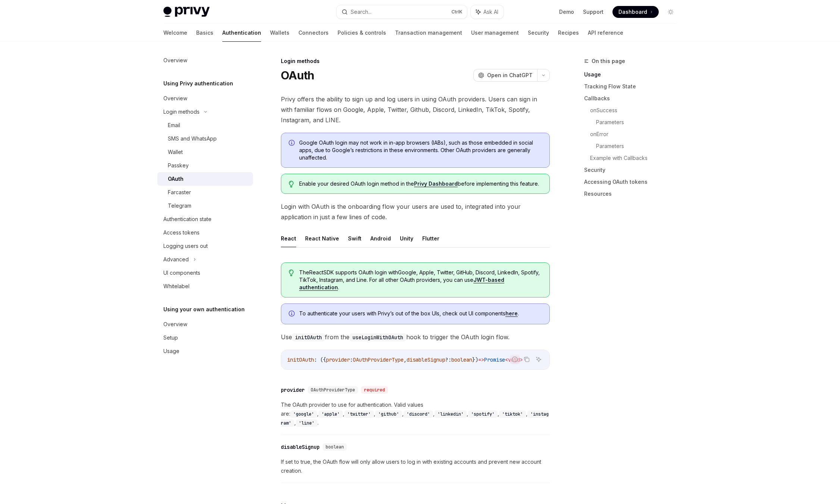  I want to click on span: Use from the hook to trigger the OAuth login flow., so click(415, 337).